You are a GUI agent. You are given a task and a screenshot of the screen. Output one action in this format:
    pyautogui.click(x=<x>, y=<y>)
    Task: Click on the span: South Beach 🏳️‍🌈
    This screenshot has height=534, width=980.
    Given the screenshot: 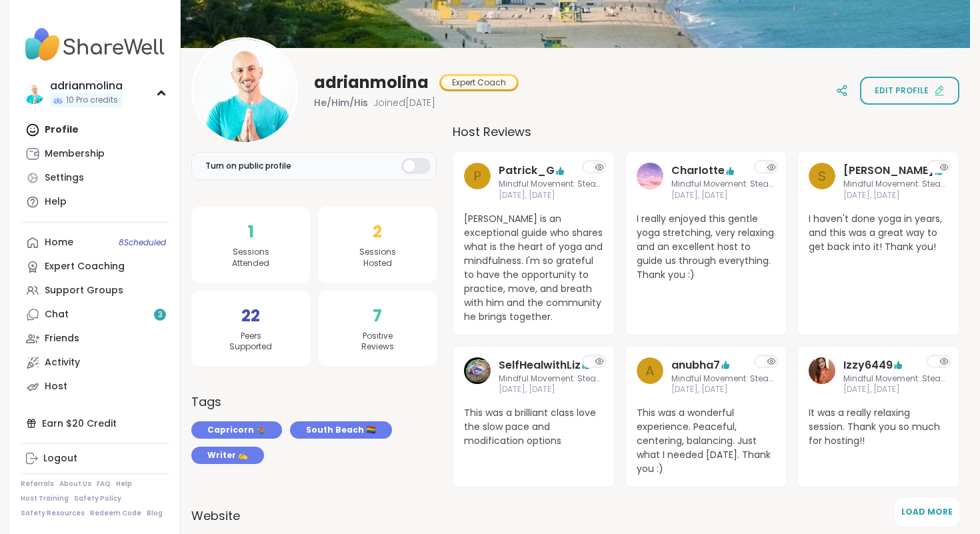 What is the action you would take?
    pyautogui.click(x=341, y=430)
    